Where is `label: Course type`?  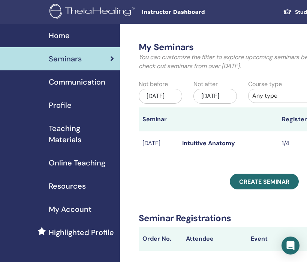
label: Course type is located at coordinates (265, 84).